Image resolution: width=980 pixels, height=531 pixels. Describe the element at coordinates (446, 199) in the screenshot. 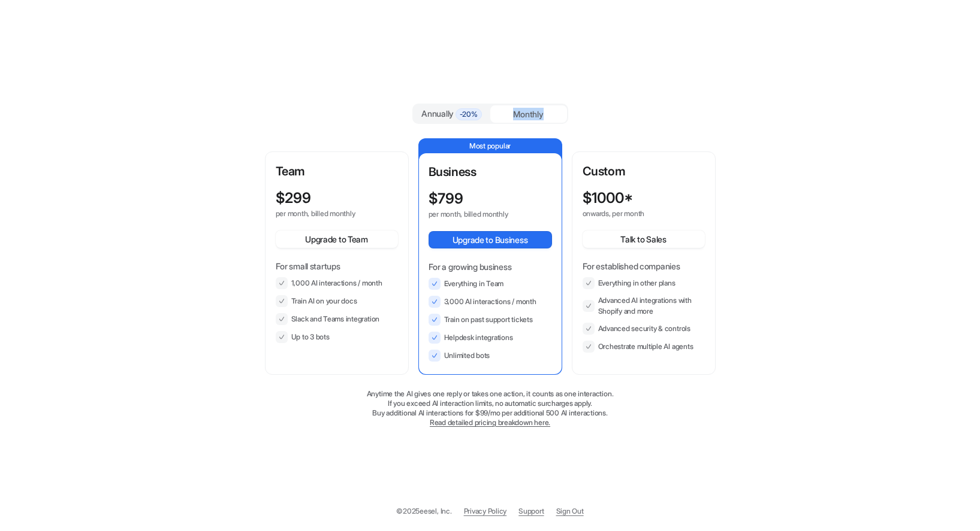

I see `p: $ 799` at that location.